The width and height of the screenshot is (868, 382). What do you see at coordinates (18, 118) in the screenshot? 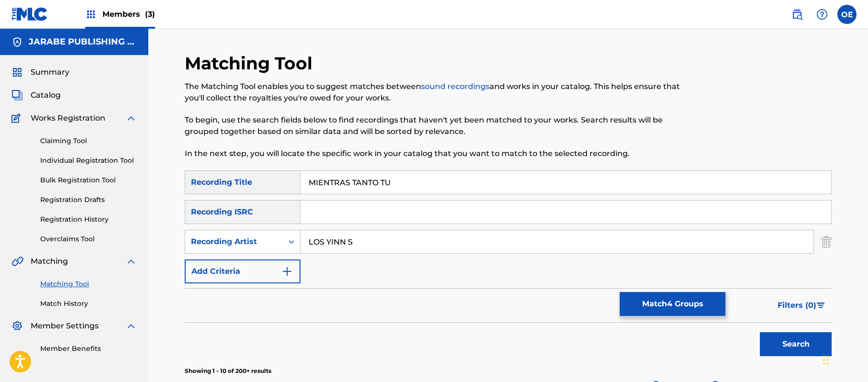
I see `img: Works Registration` at bounding box center [18, 118].